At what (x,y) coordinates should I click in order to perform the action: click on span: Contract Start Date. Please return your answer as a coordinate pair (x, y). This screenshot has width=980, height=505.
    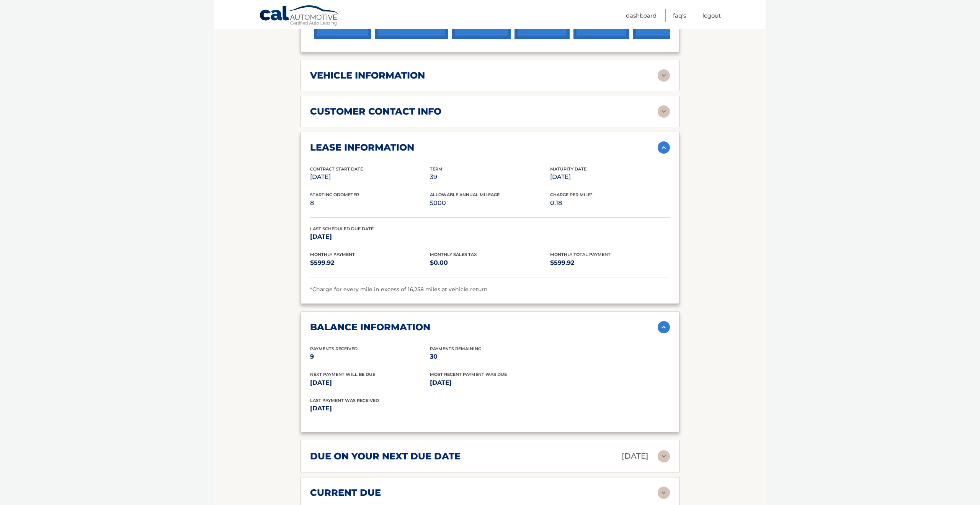
    Looking at the image, I should click on (337, 169).